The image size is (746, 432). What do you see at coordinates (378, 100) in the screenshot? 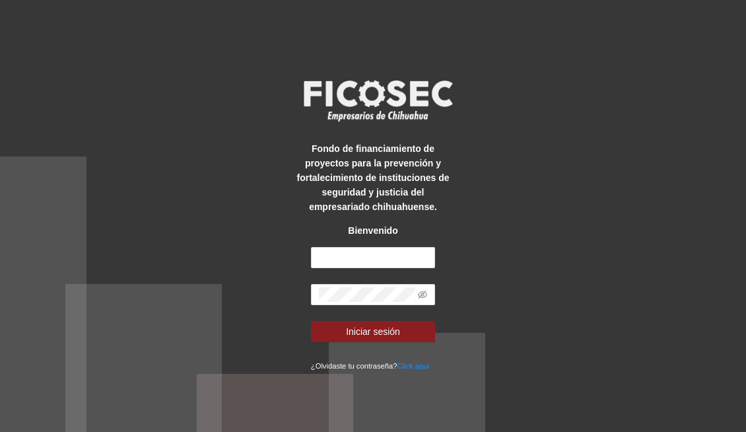
I see `img: logo` at bounding box center [378, 100].